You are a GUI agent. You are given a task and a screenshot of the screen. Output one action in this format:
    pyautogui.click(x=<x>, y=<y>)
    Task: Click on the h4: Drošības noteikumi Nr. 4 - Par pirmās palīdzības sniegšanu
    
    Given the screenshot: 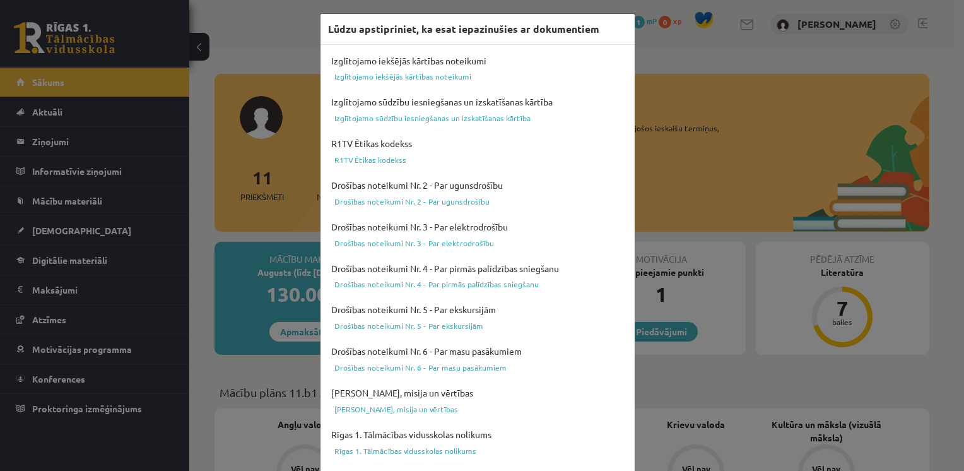 What is the action you would take?
    pyautogui.click(x=478, y=268)
    